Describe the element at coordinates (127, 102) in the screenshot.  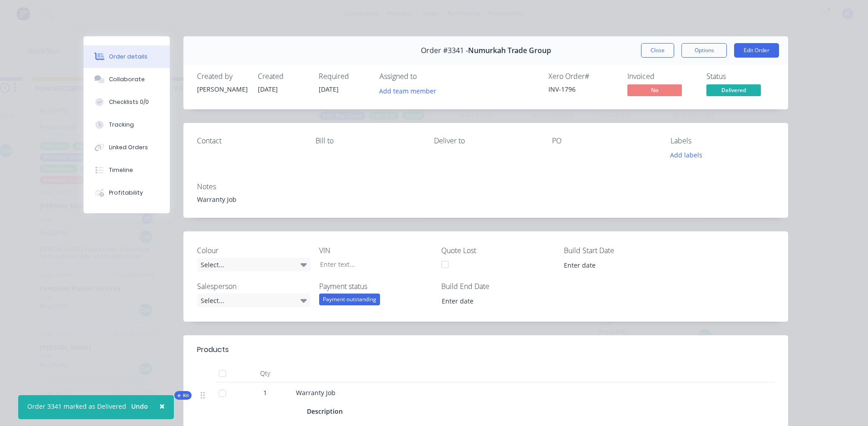
I see `button: Checklists 0/0` at that location.